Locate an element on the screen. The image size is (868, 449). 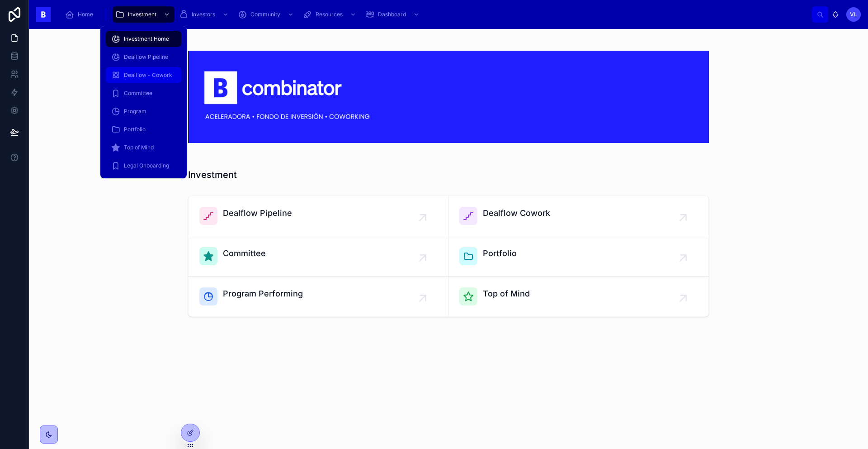
a: Program is located at coordinates (143, 111).